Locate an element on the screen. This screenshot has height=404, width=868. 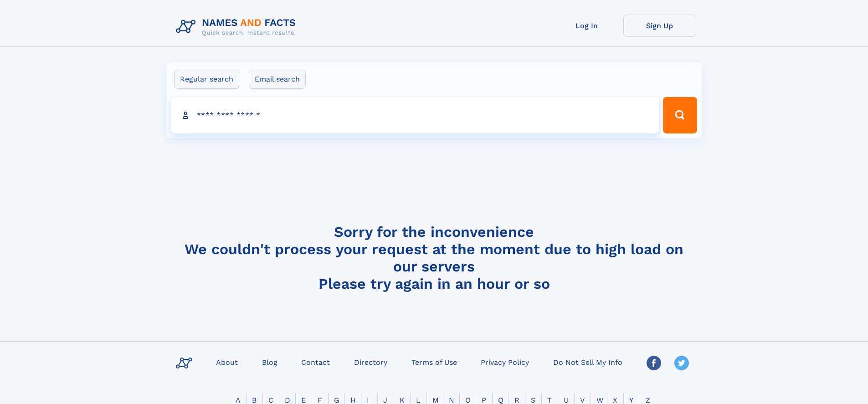
a: Log In is located at coordinates (586, 26).